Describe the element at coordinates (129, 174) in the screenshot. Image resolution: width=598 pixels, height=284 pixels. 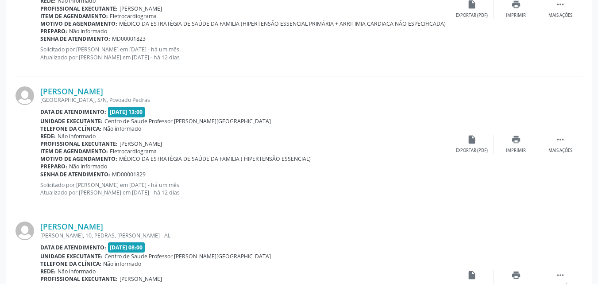
I see `span: MD00001829` at that location.